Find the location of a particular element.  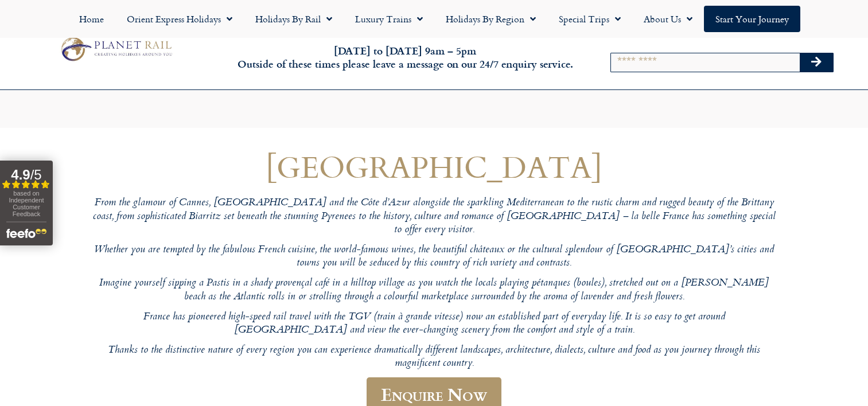

nav: Menu is located at coordinates (434, 19).